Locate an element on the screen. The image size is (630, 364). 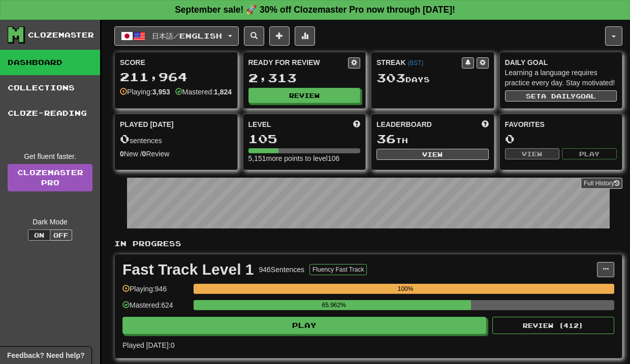
div: Day s is located at coordinates (432, 78).